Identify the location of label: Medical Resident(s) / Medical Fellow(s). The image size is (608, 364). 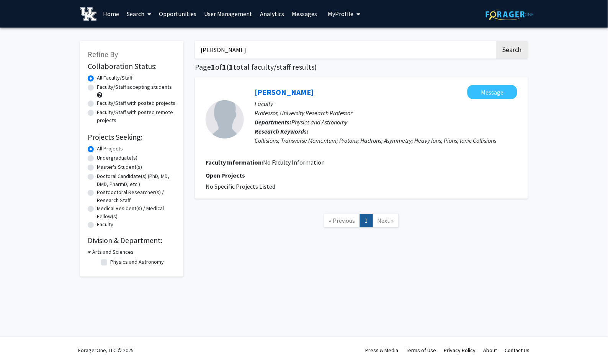
(136, 212).